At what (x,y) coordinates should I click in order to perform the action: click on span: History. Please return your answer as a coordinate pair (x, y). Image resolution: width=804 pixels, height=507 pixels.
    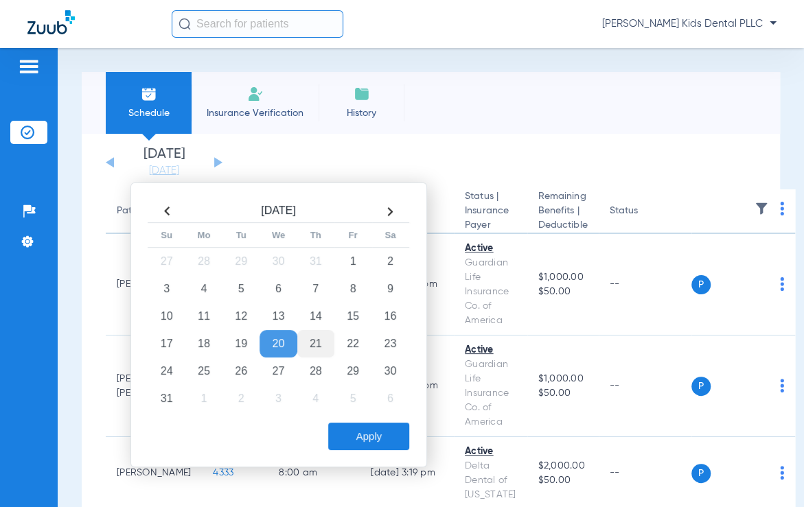
    Looking at the image, I should click on (361, 113).